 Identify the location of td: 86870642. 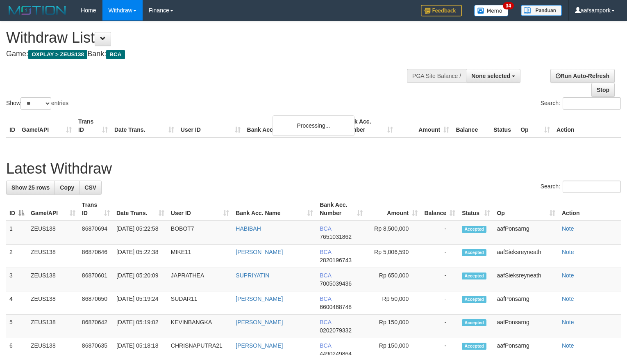
(96, 326).